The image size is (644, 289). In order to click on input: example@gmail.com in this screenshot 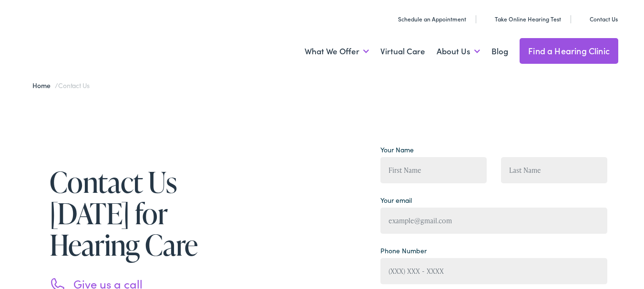, I will do `click(494, 221)`.